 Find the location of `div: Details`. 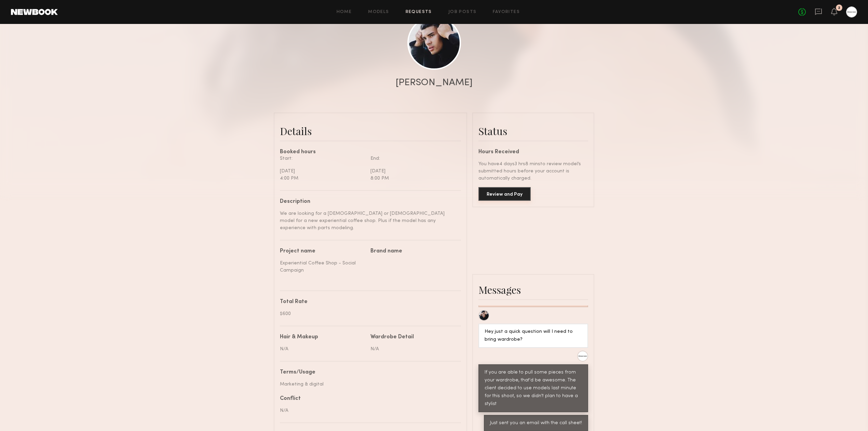

div: Details is located at coordinates (370, 131).